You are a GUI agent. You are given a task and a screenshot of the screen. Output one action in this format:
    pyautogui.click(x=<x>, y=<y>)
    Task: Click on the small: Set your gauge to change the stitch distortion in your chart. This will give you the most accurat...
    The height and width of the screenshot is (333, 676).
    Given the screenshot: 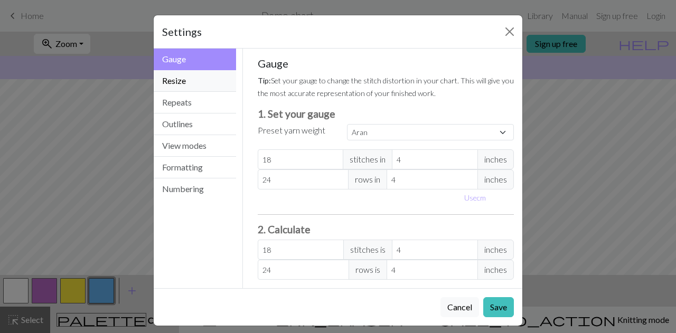 What is the action you would take?
    pyautogui.click(x=386, y=87)
    